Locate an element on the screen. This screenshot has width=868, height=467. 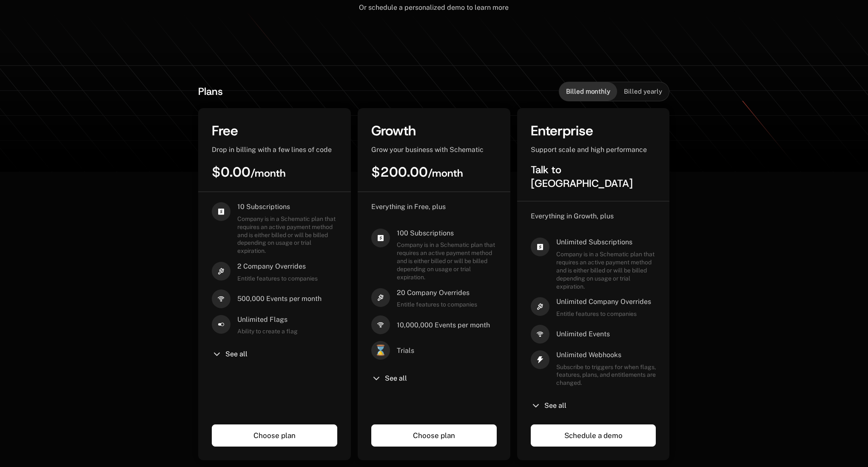
span: Subscribe to triggers for when flags, features, plans, and entitlements are changed. is located at coordinates (606, 375).